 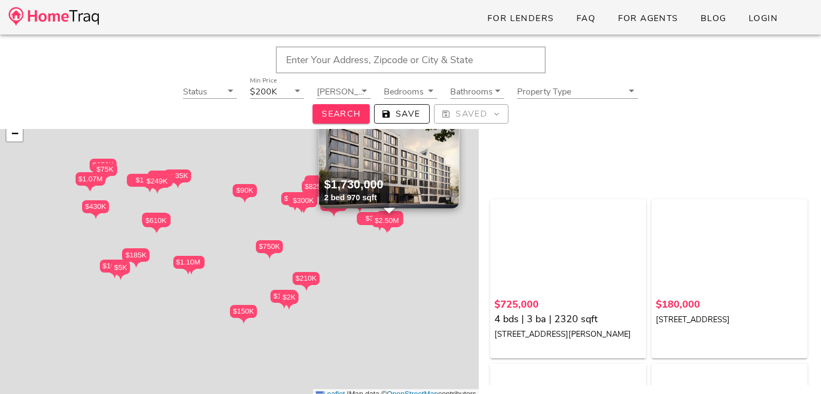 What do you see at coordinates (762, 18) in the screenshot?
I see `a: Login` at bounding box center [762, 18].